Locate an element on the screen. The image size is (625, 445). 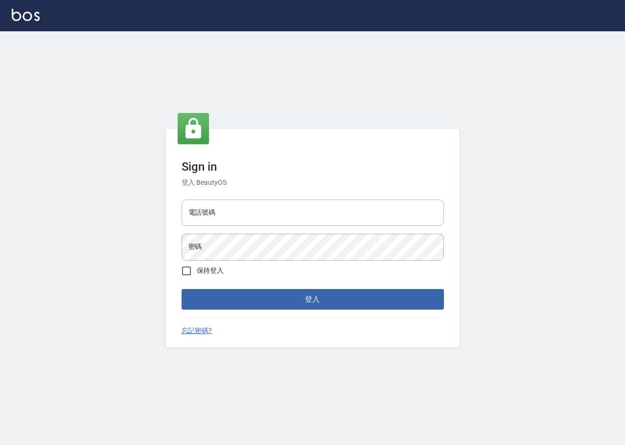
a: 忘記密碼? is located at coordinates (197, 331).